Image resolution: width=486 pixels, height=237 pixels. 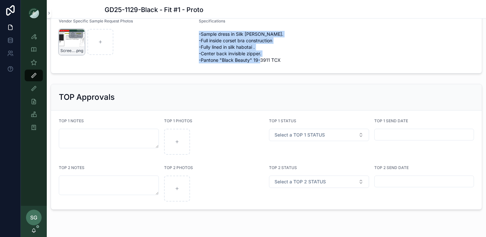 I want to click on span: TOP 1 PHOTOS, so click(x=178, y=121).